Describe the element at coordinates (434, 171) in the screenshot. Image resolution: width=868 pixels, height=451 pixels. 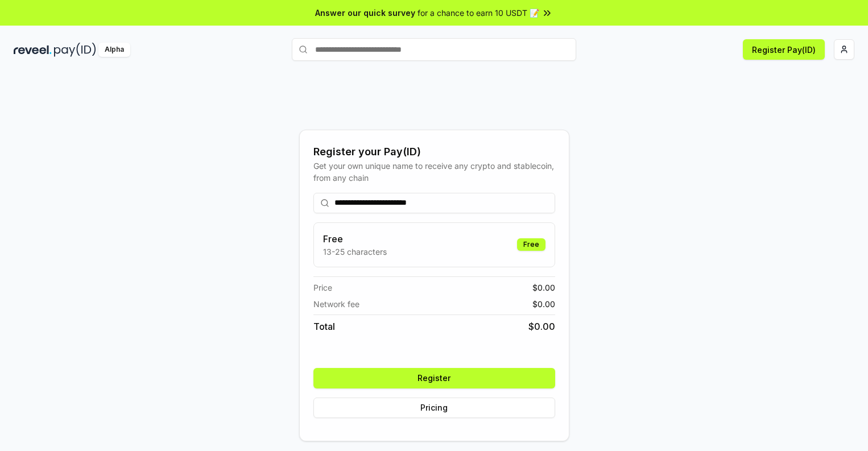
I see `div: Get your own unique name to receive any crypto and stablecoin, from any chain` at that location.